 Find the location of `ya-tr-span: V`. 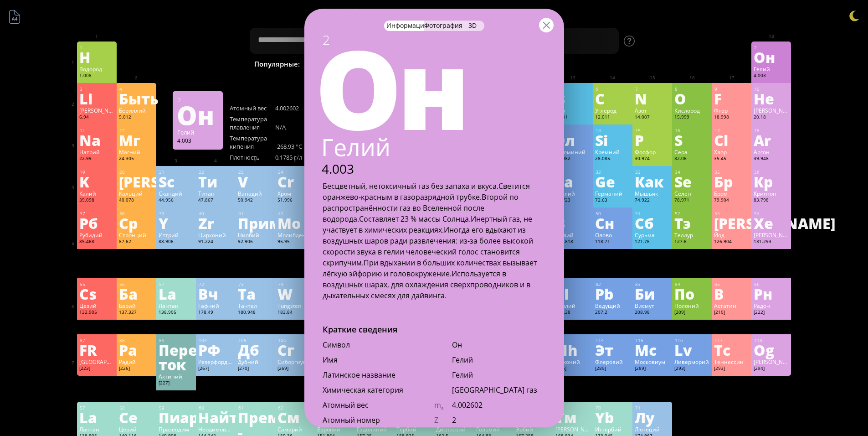

ya-tr-span: V is located at coordinates (243, 181).